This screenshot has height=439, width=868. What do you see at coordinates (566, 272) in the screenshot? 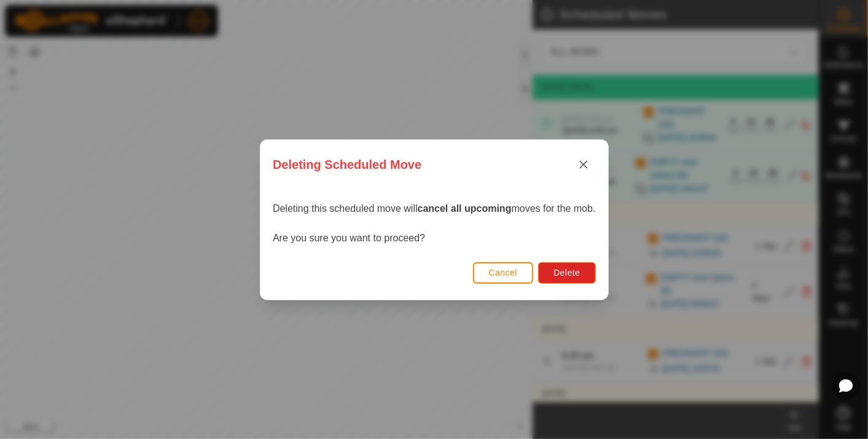
I see `button: Delete` at bounding box center [566, 272].